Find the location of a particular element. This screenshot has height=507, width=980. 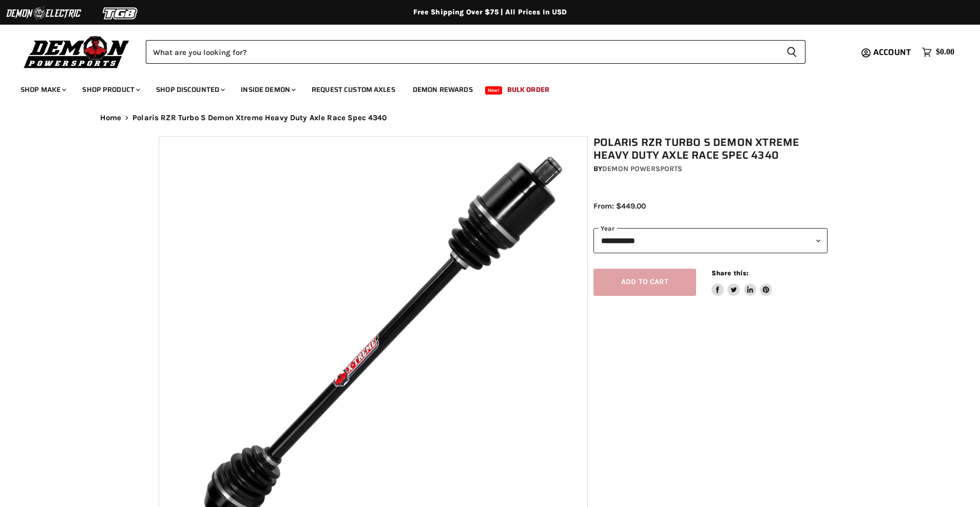

a: Shop Make is located at coordinates (43, 89).